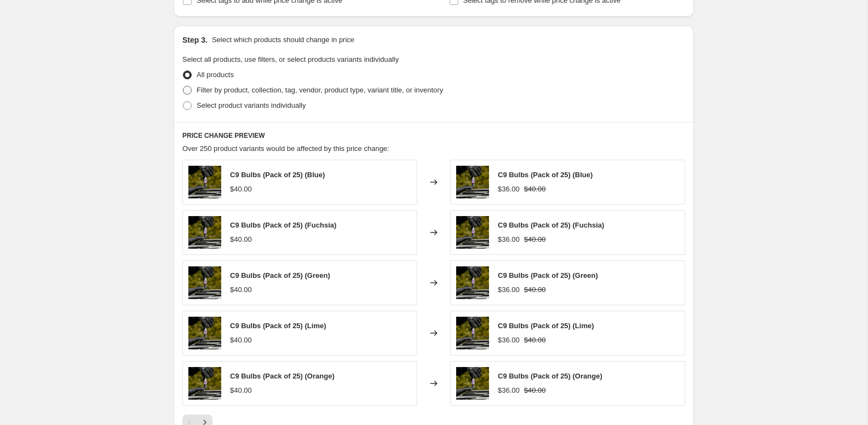  I want to click on p: Select which products should change in price, so click(283, 40).